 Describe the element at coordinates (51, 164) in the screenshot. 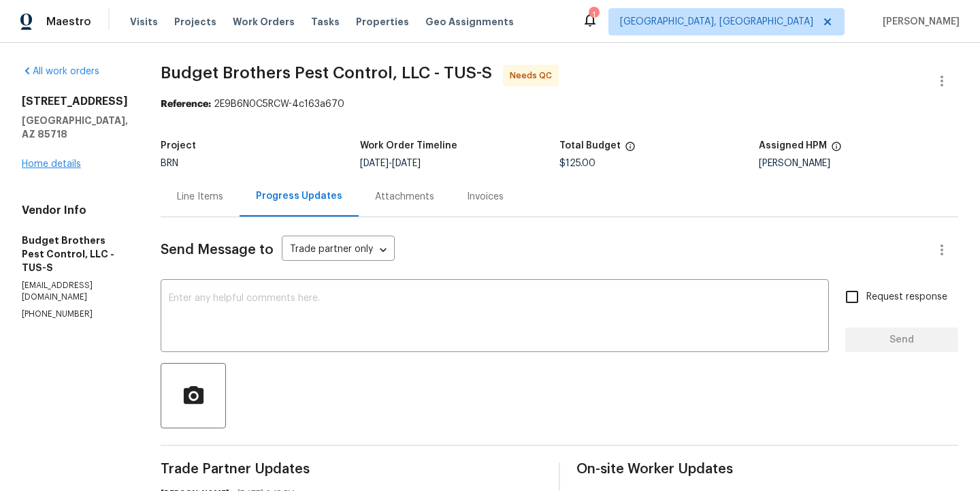

I see `a: Home details` at that location.